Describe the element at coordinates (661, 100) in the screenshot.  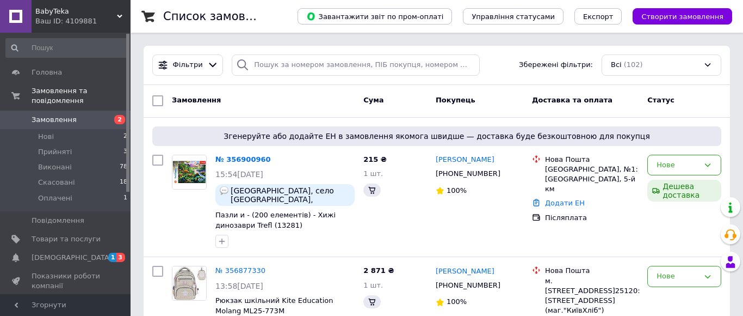
I see `span: Статус` at that location.